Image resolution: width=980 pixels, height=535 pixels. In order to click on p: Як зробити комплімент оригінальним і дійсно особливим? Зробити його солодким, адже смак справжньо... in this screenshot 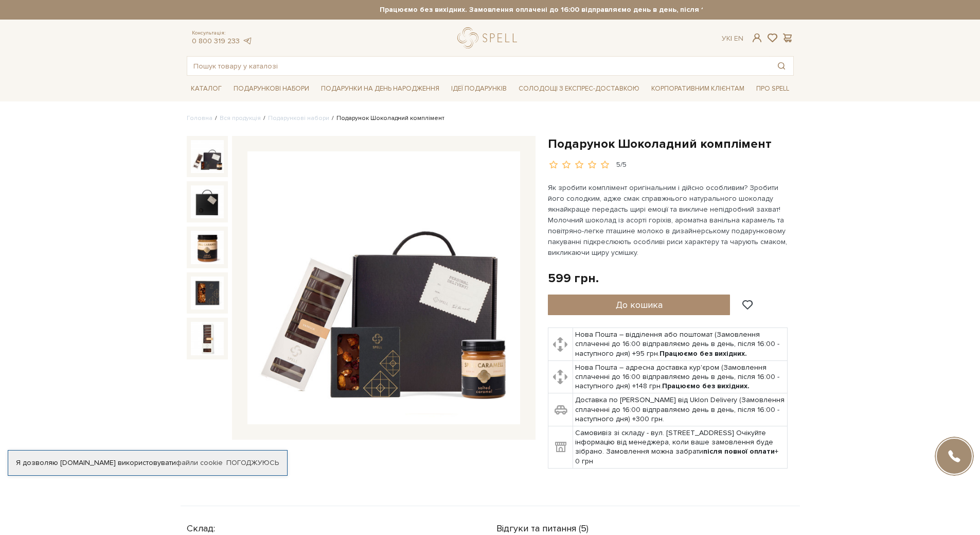, I will do `click(668, 220)`.